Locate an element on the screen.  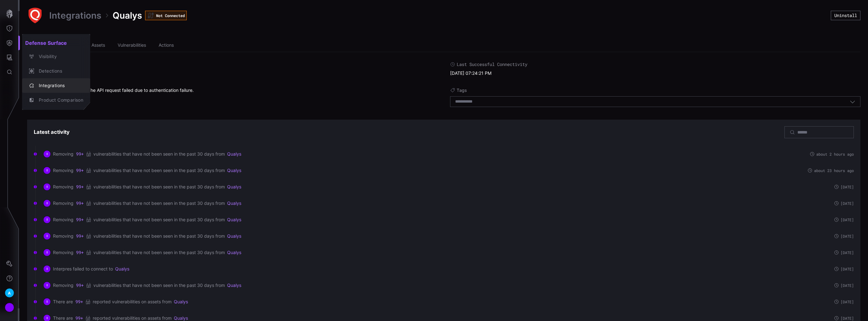
button: Visibility is located at coordinates (56, 57).